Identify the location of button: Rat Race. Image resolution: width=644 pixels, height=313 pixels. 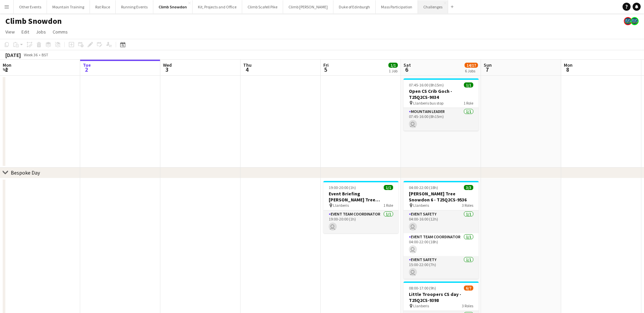
(103, 7).